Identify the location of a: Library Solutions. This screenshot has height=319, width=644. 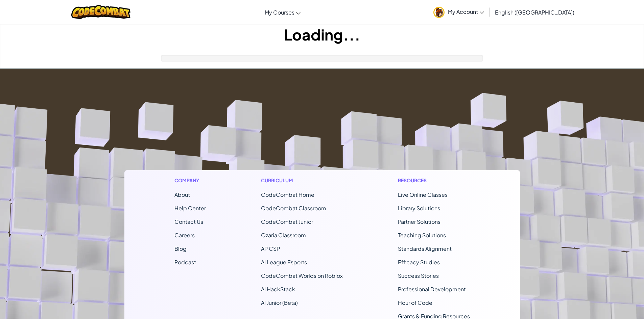
(419, 208).